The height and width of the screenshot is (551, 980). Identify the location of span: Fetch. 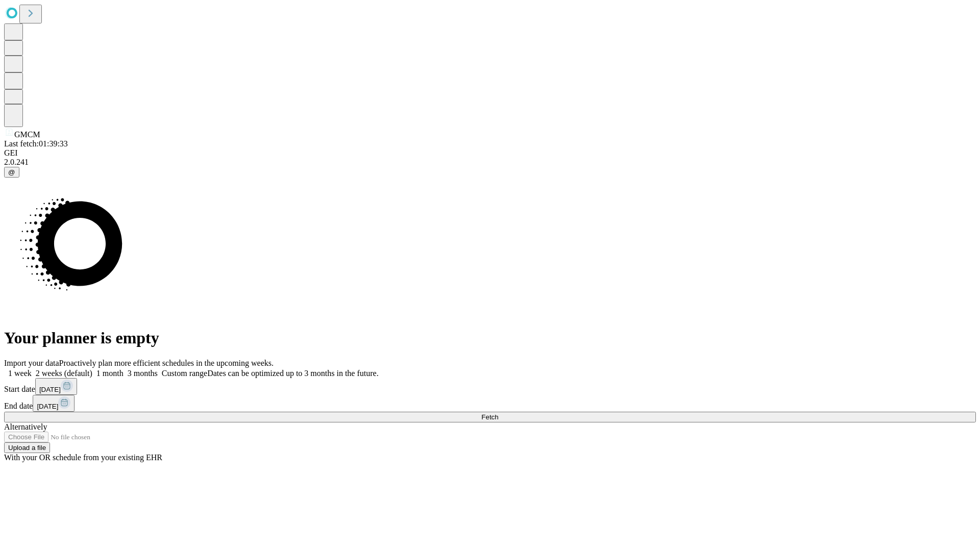
(489, 417).